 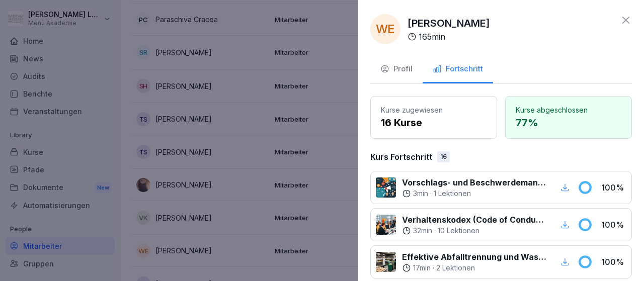 I want to click on p: 3 min, so click(x=421, y=194).